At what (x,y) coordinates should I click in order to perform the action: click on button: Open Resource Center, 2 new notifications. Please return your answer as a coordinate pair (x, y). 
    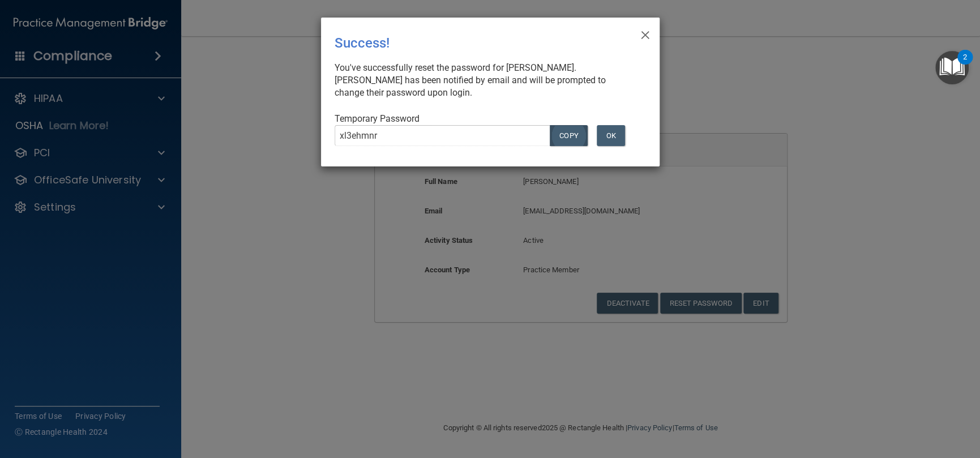
    Looking at the image, I should click on (951, 68).